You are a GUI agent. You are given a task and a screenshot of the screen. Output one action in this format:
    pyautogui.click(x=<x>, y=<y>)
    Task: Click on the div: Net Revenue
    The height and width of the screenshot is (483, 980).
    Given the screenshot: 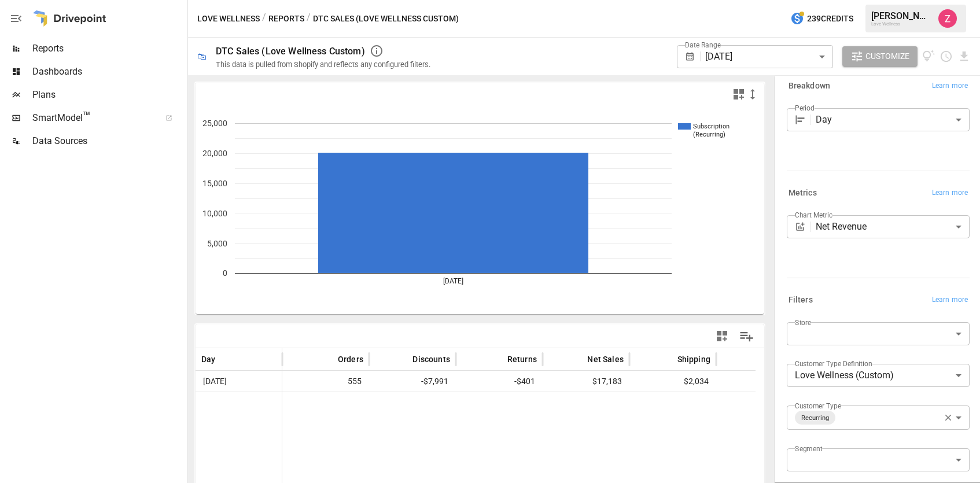 What is the action you would take?
    pyautogui.click(x=893, y=227)
    